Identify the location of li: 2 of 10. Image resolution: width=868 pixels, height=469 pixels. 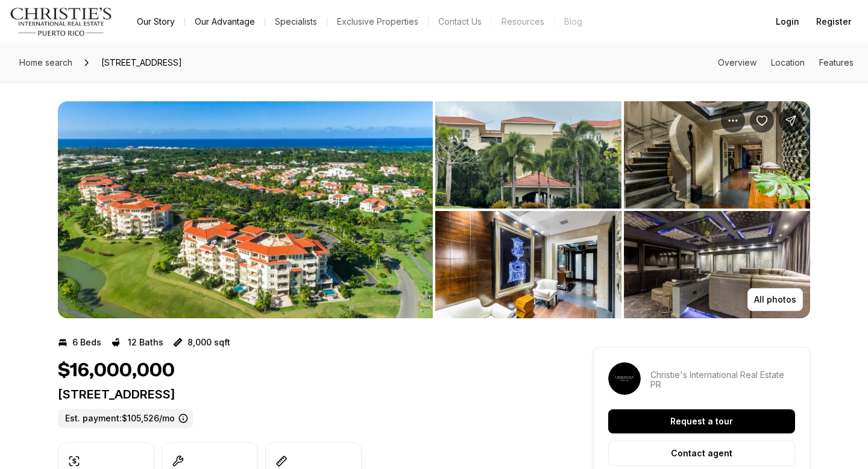
(622, 210).